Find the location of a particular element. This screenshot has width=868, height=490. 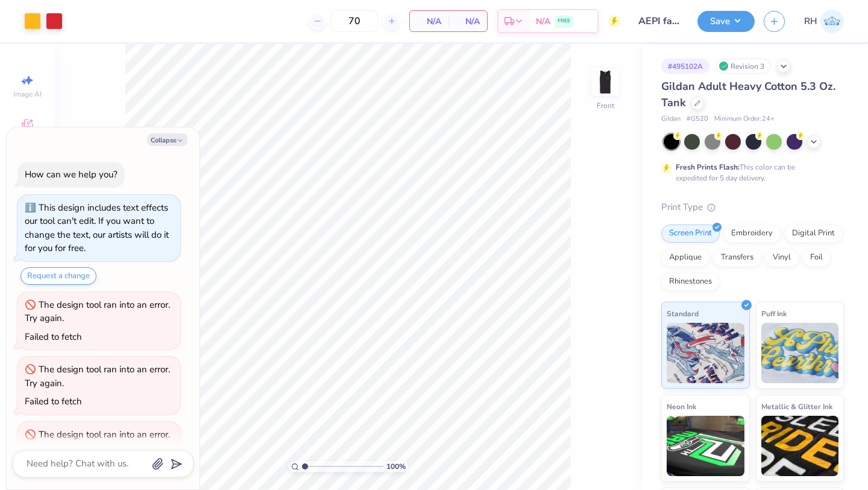

button: Save is located at coordinates (726, 21).